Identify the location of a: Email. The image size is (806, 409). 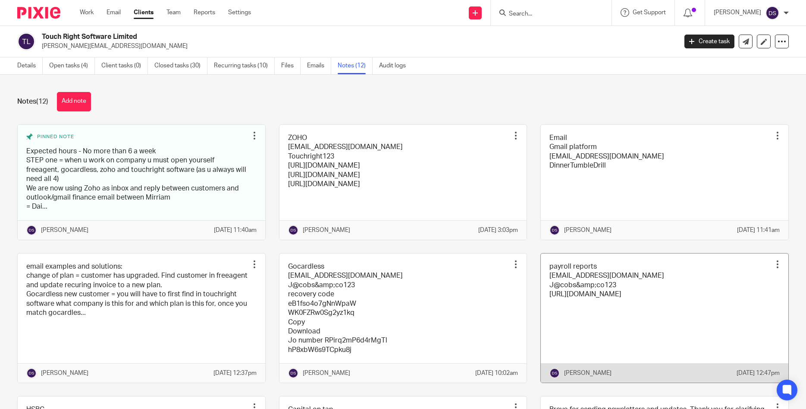
(113, 13).